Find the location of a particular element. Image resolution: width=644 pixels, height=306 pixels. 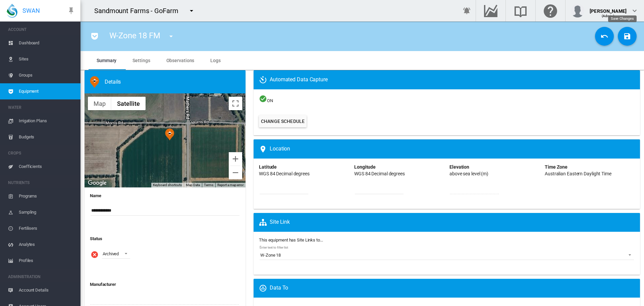

span: Equipment is located at coordinates (47, 91).